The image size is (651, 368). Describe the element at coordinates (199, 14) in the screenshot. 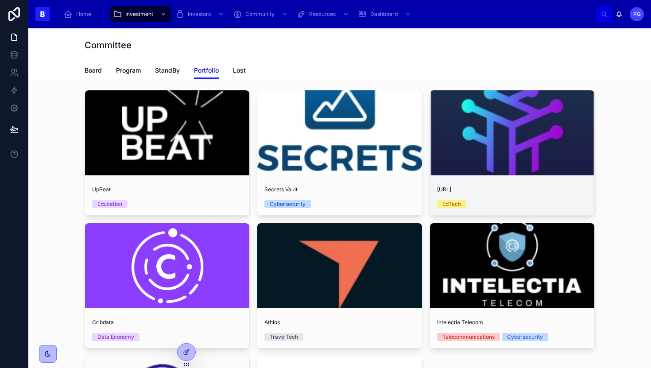

I see `span: Investors` at that location.